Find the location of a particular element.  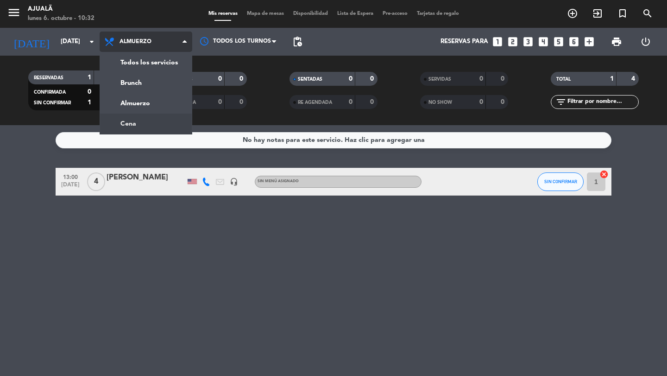

span: Pre-acceso is located at coordinates (395, 13).